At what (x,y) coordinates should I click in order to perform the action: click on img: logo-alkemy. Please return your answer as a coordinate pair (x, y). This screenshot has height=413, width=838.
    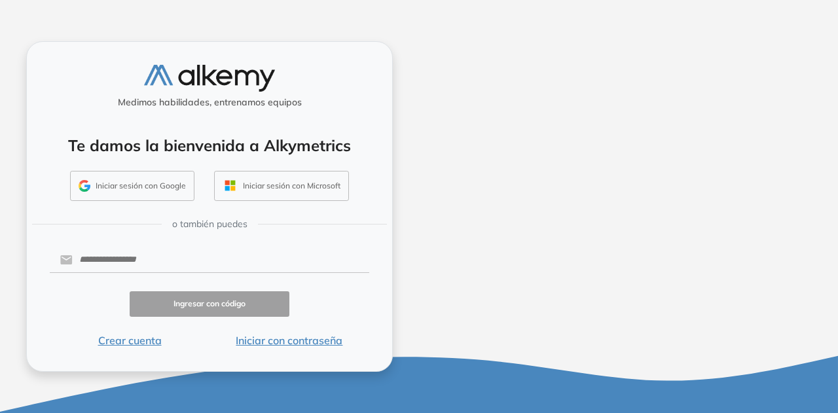
    Looking at the image, I should click on (209, 78).